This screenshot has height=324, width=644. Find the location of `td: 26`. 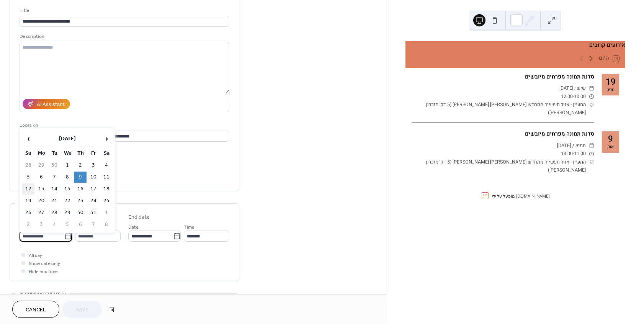

td: 26 is located at coordinates (28, 212).